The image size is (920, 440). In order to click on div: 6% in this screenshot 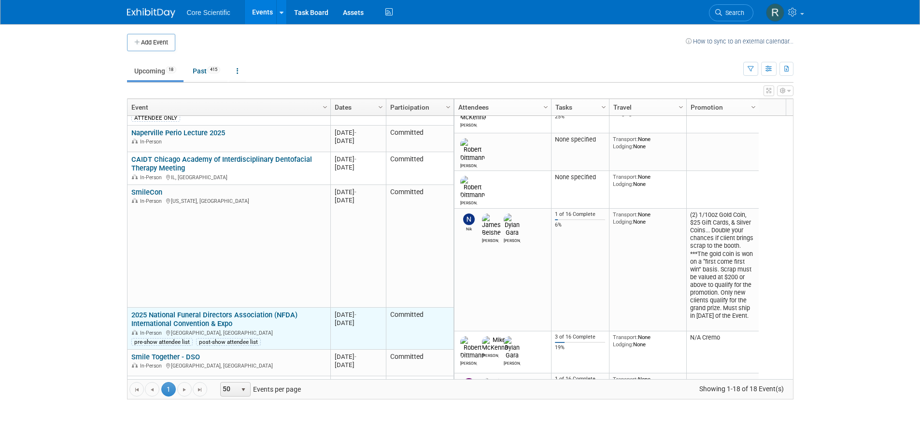, I will do `click(580, 225)`.